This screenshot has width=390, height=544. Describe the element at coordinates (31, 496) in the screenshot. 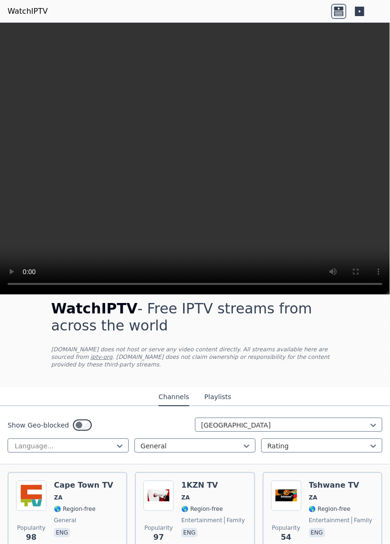

I see `img: Cape Town TV` at that location.